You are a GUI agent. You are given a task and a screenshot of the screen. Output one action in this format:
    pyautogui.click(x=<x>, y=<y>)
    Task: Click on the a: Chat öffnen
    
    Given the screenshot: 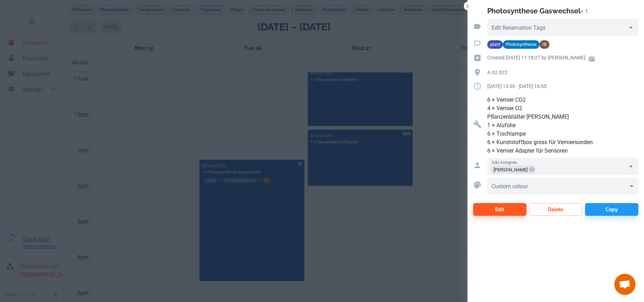 What is the action you would take?
    pyautogui.click(x=625, y=285)
    